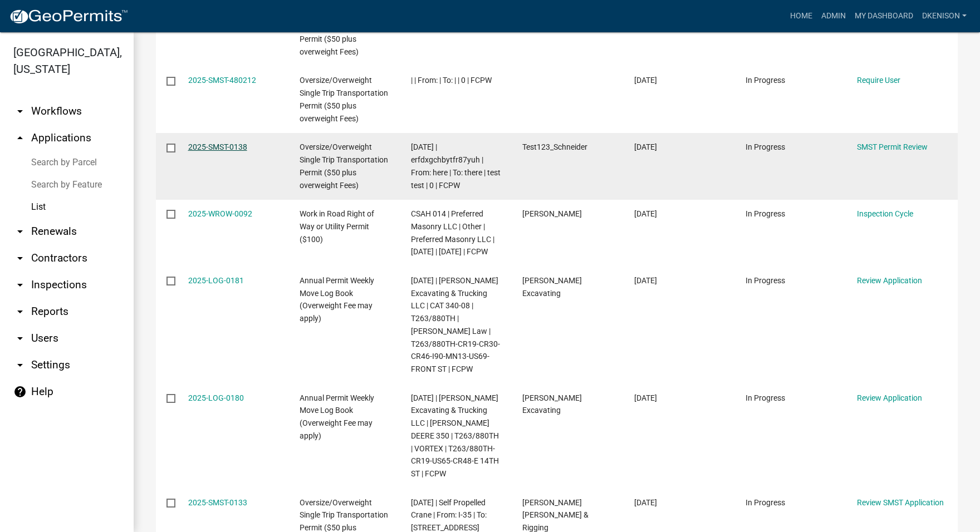  Describe the element at coordinates (20, 392) in the screenshot. I see `i: help` at that location.